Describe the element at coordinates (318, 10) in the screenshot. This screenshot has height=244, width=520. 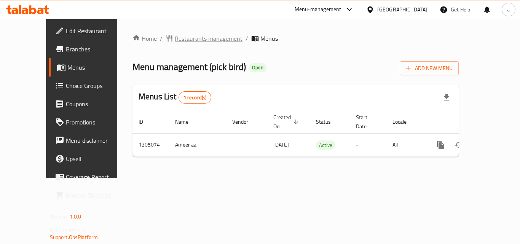
I see `div: Menu-management` at that location.